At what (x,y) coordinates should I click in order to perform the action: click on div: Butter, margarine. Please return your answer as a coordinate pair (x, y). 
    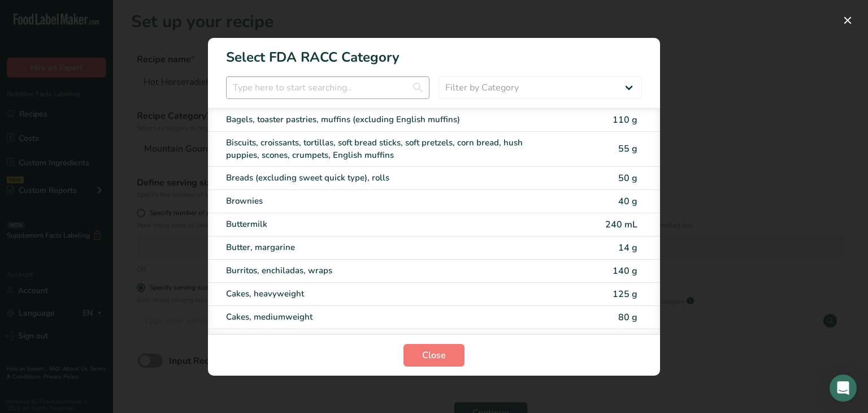
    Looking at the image, I should click on (387, 247).